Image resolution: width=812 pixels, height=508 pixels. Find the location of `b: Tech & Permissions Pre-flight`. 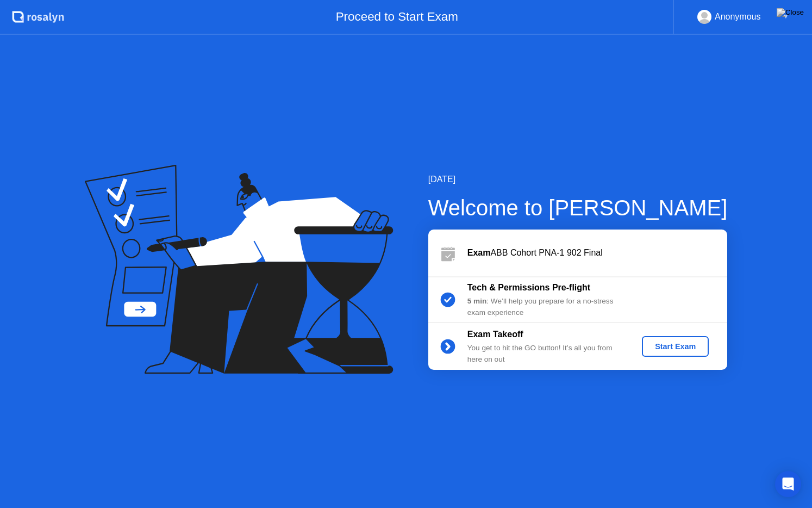

b: Tech & Permissions Pre-flight is located at coordinates (529, 287).